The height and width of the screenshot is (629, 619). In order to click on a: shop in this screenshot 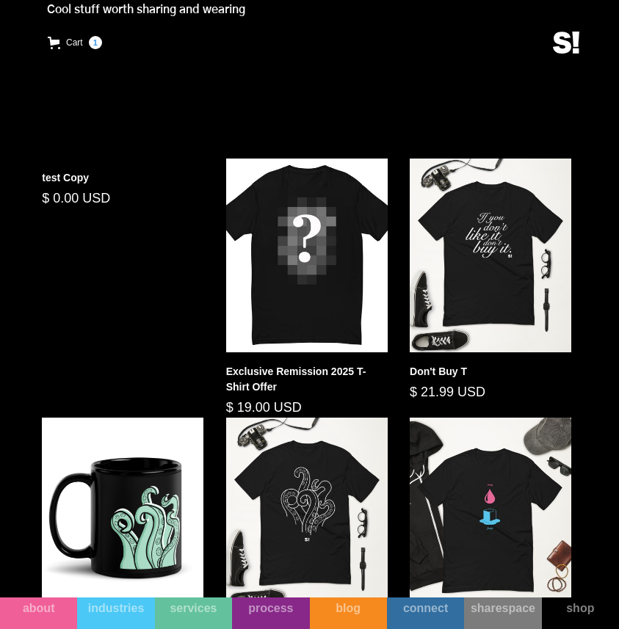, I will do `click(580, 613)`.